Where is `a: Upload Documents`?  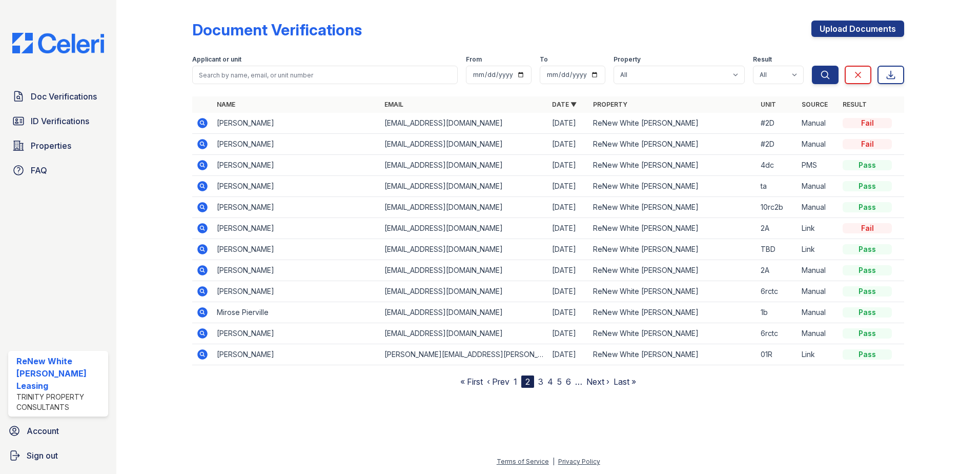
a: Upload Documents is located at coordinates (858, 28).